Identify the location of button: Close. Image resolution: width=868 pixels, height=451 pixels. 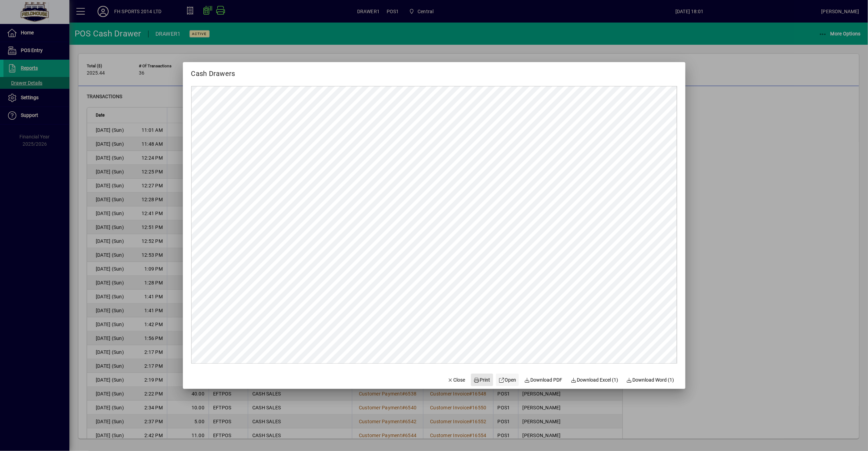
(456, 380).